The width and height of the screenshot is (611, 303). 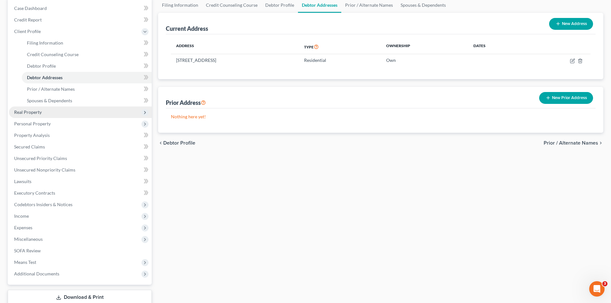 What do you see at coordinates (80, 193) in the screenshot?
I see `a: Executory Contracts` at bounding box center [80, 193].